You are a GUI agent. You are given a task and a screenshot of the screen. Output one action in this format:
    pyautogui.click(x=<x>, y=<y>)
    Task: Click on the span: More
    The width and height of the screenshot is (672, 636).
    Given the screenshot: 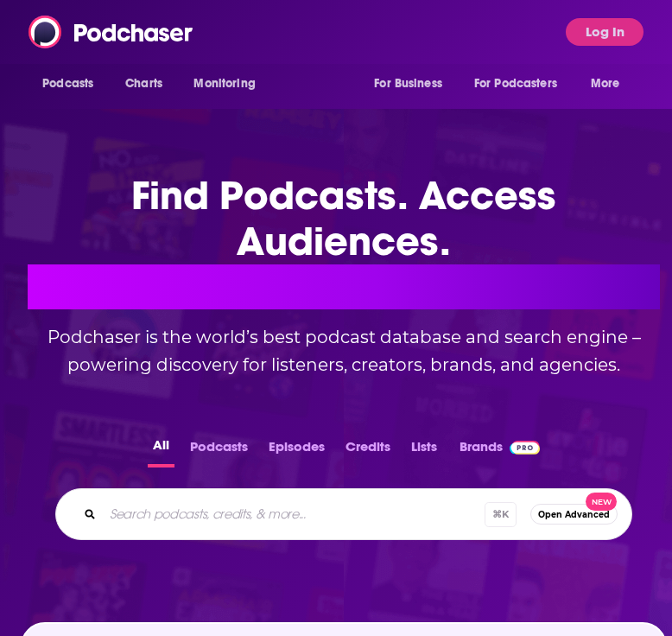 What is the action you would take?
    pyautogui.click(x=605, y=84)
    